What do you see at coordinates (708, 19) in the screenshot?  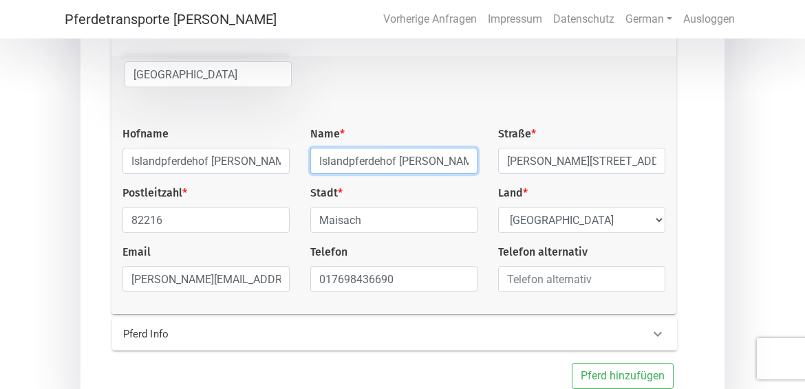 I see `a: Ausloggen` at bounding box center [708, 19].